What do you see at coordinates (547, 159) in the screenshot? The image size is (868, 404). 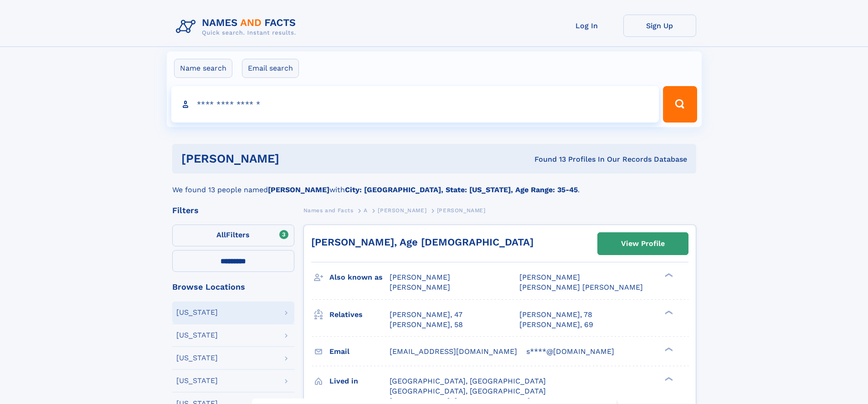 I see `div: Found 13 Profiles In Our Records Database` at bounding box center [547, 159].